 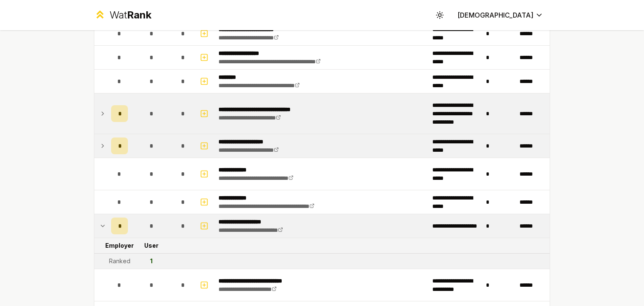 What do you see at coordinates (119, 245) in the screenshot?
I see `td: Employer` at bounding box center [119, 245].